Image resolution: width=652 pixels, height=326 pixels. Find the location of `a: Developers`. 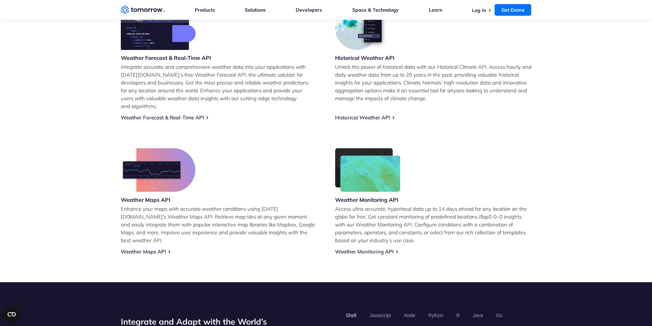

a: Developers is located at coordinates (309, 10).